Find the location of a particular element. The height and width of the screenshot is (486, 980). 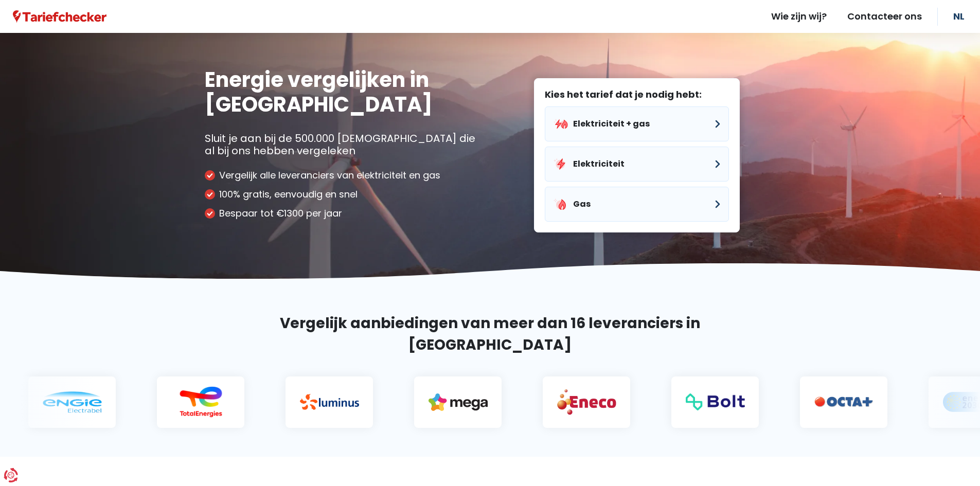

label: Kies het tarief dat je nodig hebt: is located at coordinates (637, 95).